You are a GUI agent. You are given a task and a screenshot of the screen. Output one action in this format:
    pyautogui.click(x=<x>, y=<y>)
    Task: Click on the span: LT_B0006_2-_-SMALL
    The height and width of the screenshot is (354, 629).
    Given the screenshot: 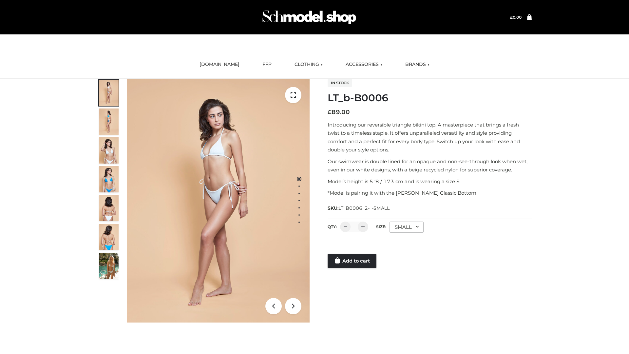 What is the action you would take?
    pyautogui.click(x=364, y=208)
    